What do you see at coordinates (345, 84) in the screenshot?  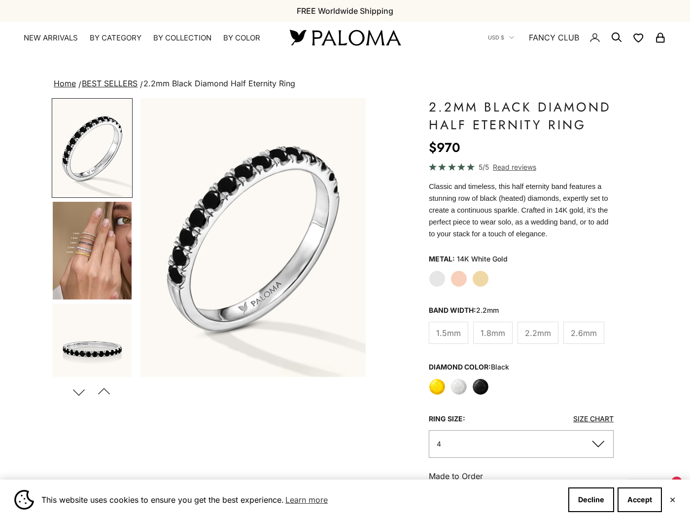 I see `nav: breadcrumbs` at bounding box center [345, 84].